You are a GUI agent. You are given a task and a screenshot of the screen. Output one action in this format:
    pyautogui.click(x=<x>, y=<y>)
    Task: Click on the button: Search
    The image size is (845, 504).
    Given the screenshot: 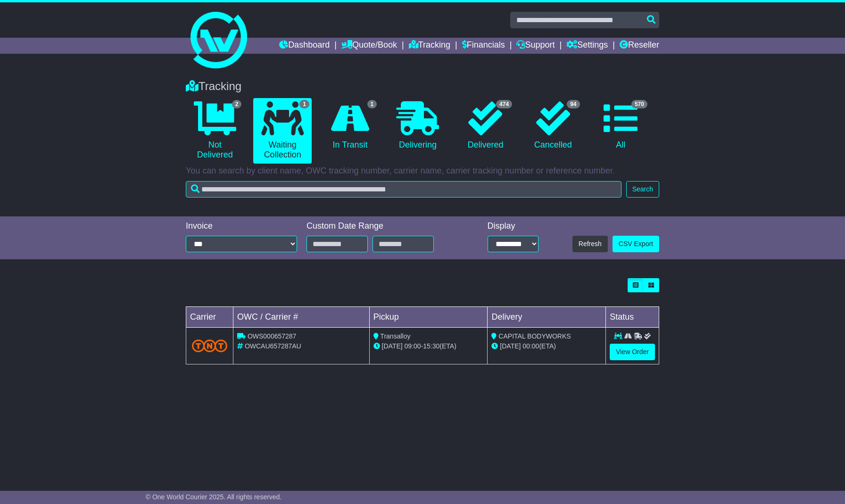 What is the action you would take?
    pyautogui.click(x=643, y=189)
    